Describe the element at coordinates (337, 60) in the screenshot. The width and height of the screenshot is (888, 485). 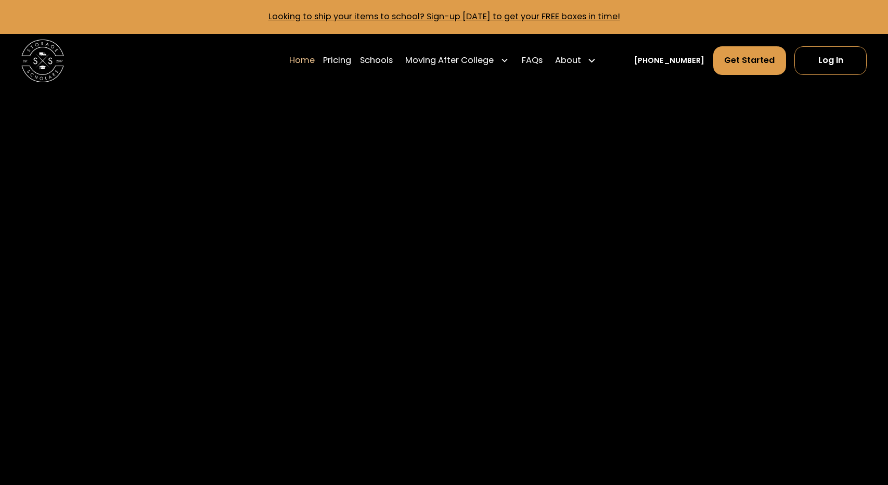
I see `a: Pricing` at that location.